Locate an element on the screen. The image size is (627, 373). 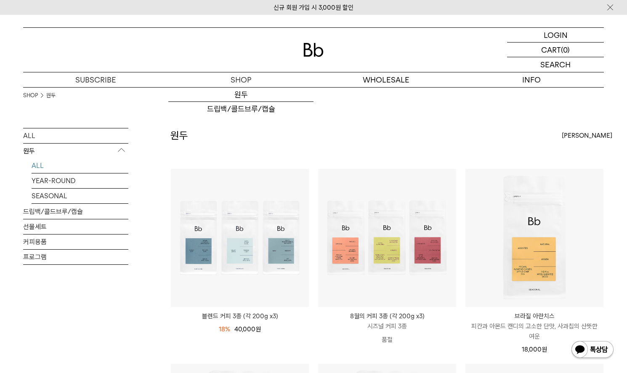
img: 8월의 커피 3종 (각 200g x3) is located at coordinates (387, 238).